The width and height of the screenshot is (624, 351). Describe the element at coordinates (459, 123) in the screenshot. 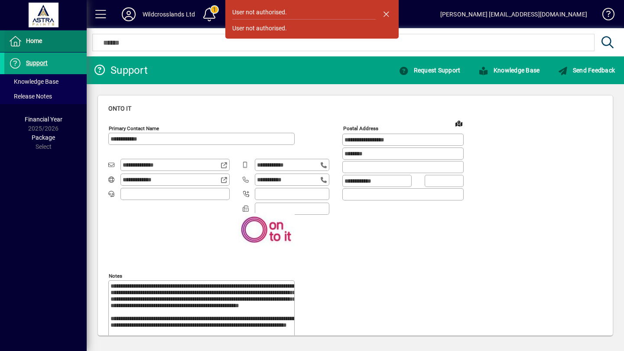

I see `a: View on map` at that location.